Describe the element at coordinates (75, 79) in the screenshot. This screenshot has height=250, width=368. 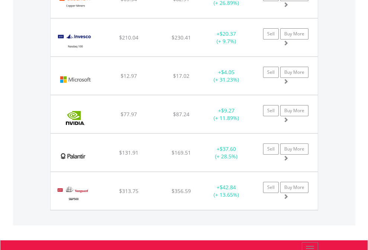
I see `img: EQU.US.MSFT.png` at that location.